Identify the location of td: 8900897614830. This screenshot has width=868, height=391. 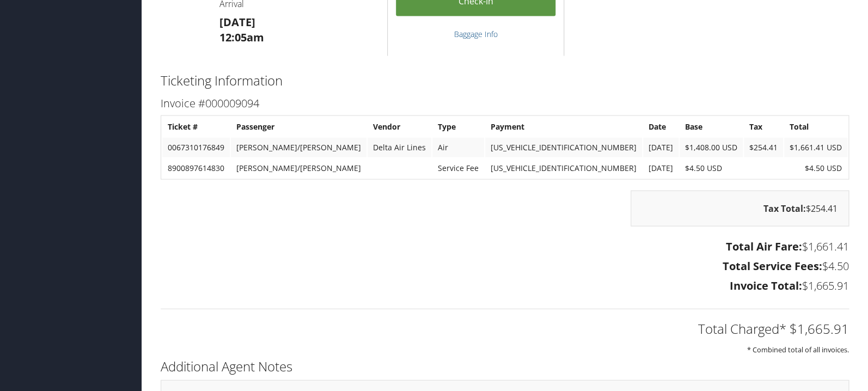
(196, 168).